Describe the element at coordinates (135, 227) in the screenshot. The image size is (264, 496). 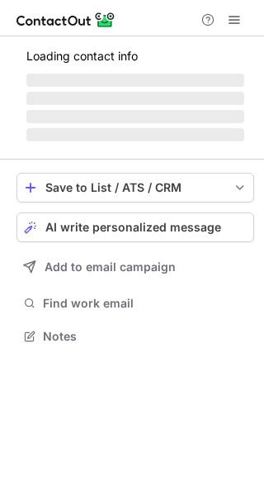
I see `button: AI write personalized message` at that location.